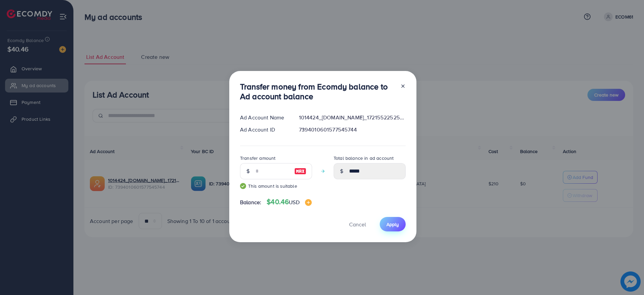  Describe the element at coordinates (352, 129) in the screenshot. I see `div: 7394010601577545744` at that location.